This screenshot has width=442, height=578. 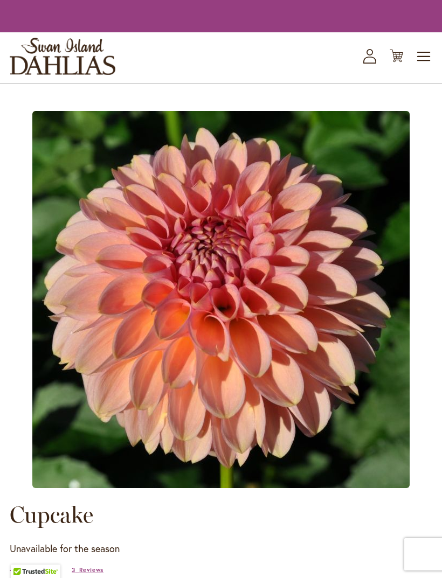 What do you see at coordinates (91, 570) in the screenshot?
I see `span: Reviews` at bounding box center [91, 570].